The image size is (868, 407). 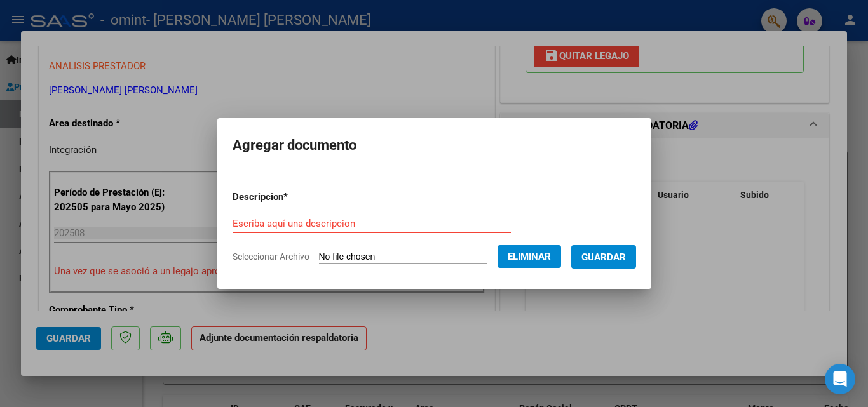 I want to click on button: Eliminar, so click(x=530, y=256).